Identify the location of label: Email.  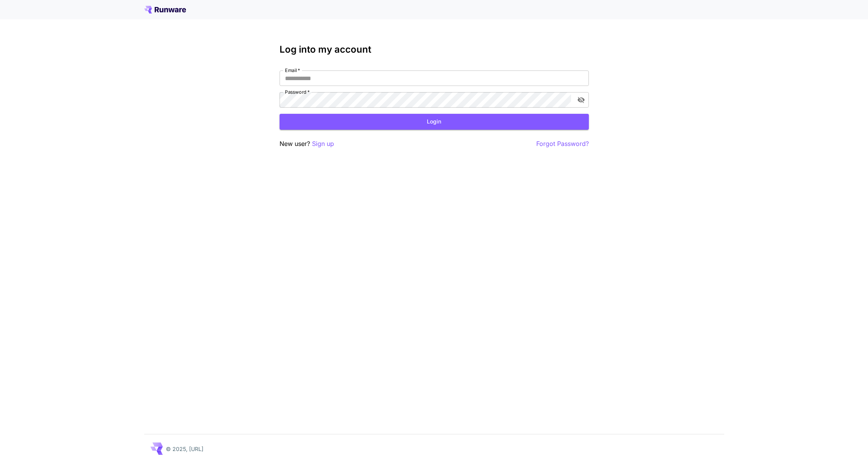
(292, 70).